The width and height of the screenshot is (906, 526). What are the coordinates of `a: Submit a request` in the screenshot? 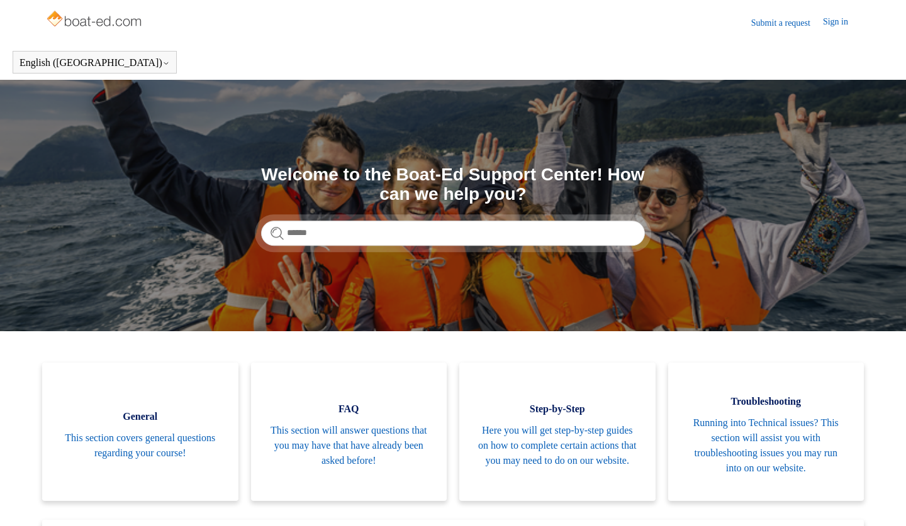 It's located at (787, 23).